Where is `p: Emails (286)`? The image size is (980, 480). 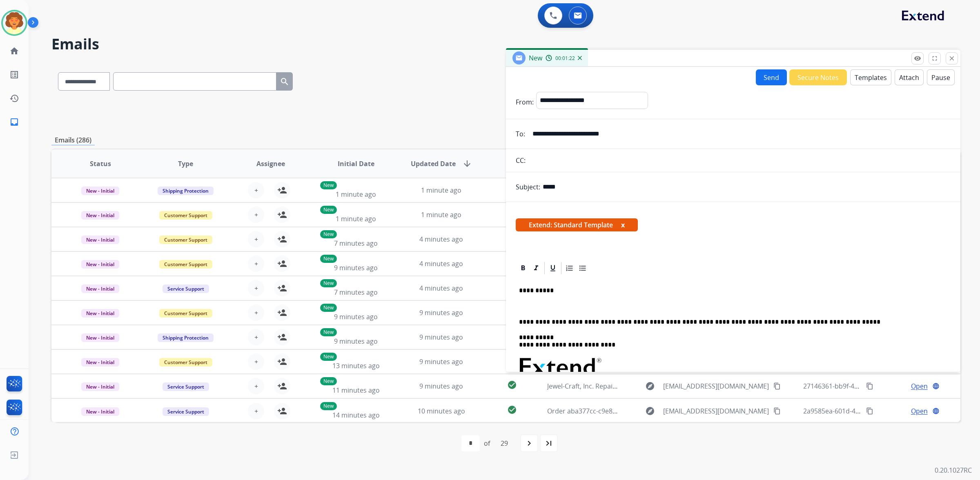 p: Emails (286) is located at coordinates (73, 140).